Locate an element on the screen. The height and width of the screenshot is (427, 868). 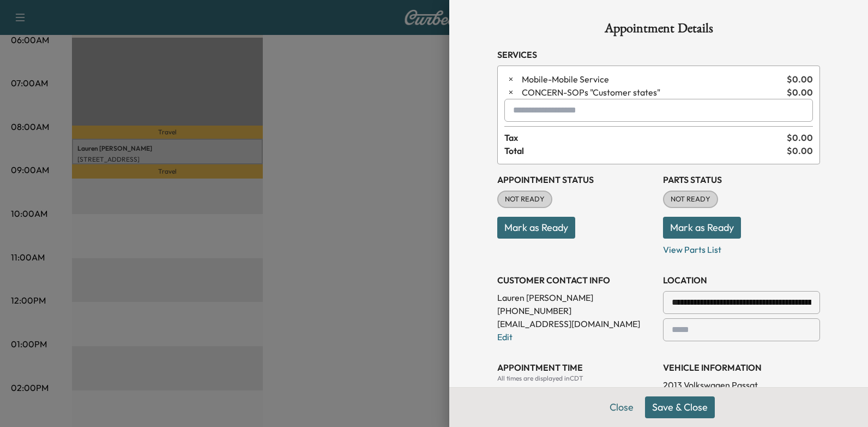
p: View Parts List is located at coordinates (742, 247).